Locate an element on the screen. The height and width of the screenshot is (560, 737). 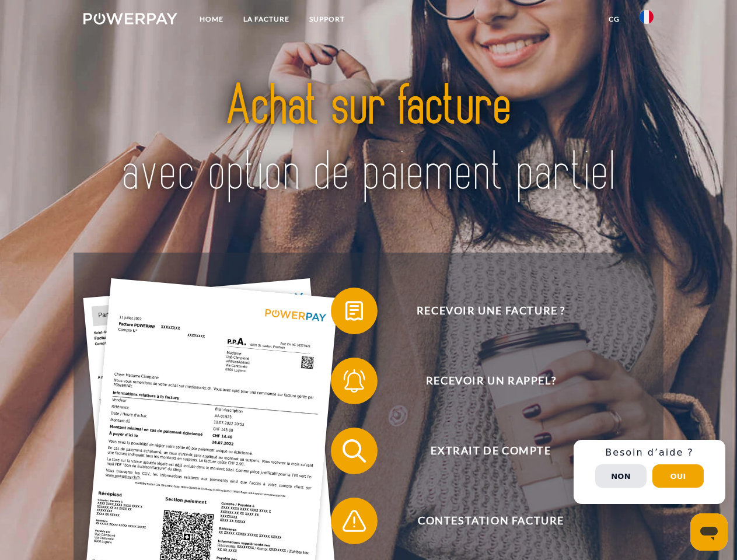
a: LA FACTURE is located at coordinates (266, 19).